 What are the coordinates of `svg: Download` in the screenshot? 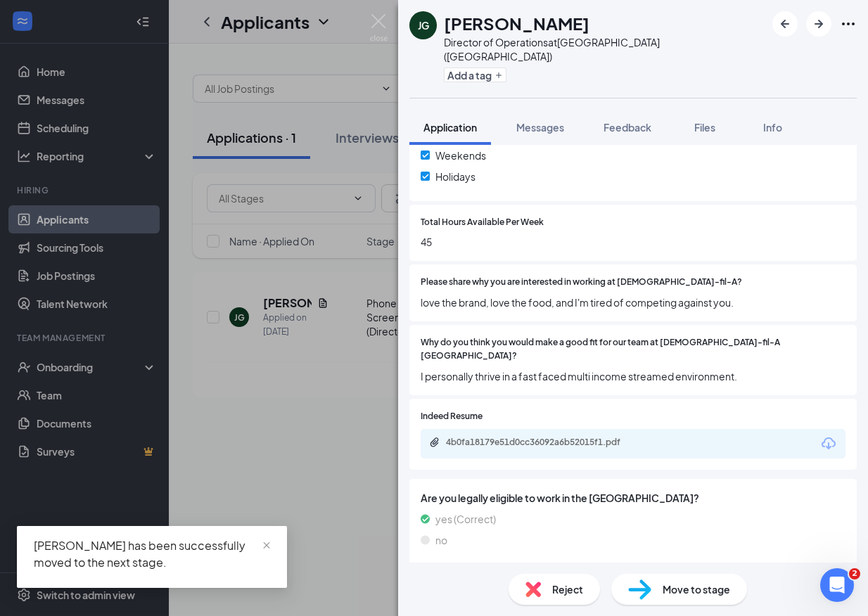 It's located at (829, 444).